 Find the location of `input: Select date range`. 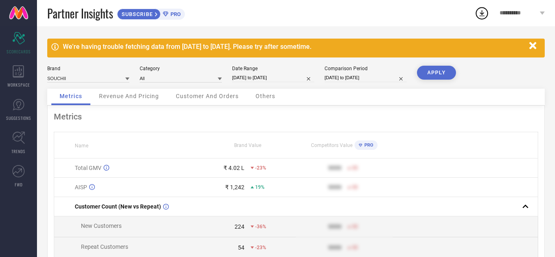

input: Select date range is located at coordinates (273, 78).